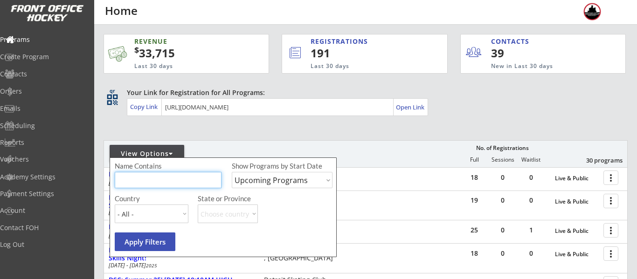  Describe the element at coordinates (512, 42) in the screenshot. I see `div: CONTACTS` at that location.